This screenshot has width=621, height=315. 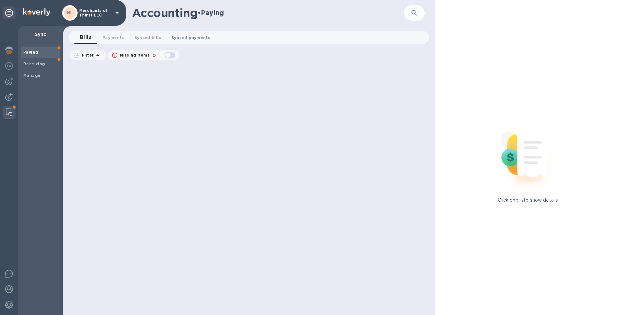 What do you see at coordinates (9, 13) in the screenshot?
I see `div: Unpin categories` at bounding box center [9, 13].